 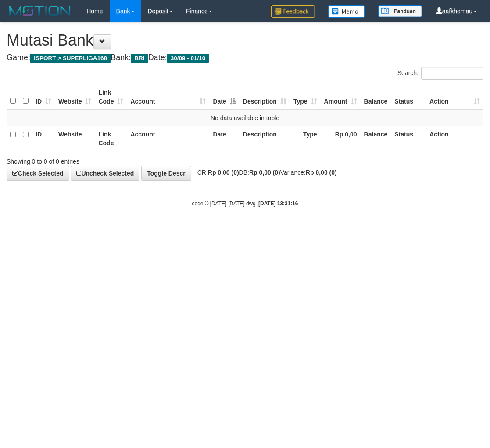 What do you see at coordinates (224, 97) in the screenshot?
I see `th: Date: activate to sort column descending` at bounding box center [224, 97].